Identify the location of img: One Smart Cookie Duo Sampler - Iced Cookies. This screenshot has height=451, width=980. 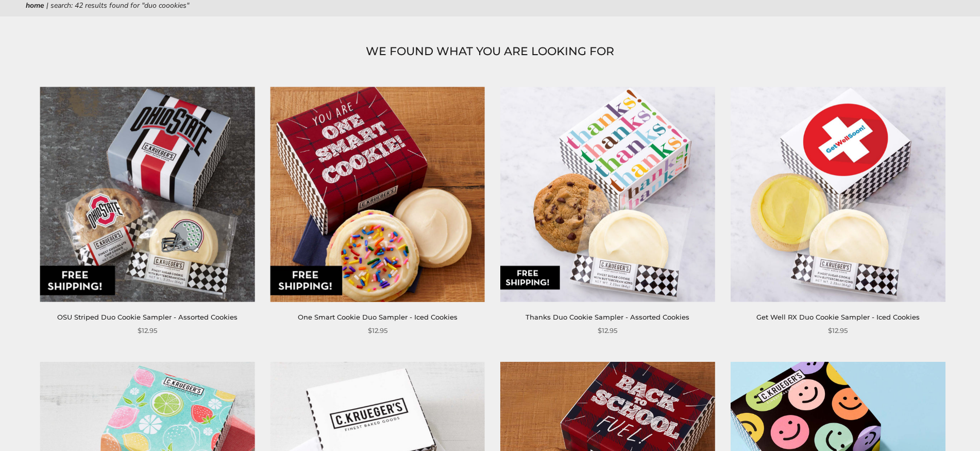
(377, 194).